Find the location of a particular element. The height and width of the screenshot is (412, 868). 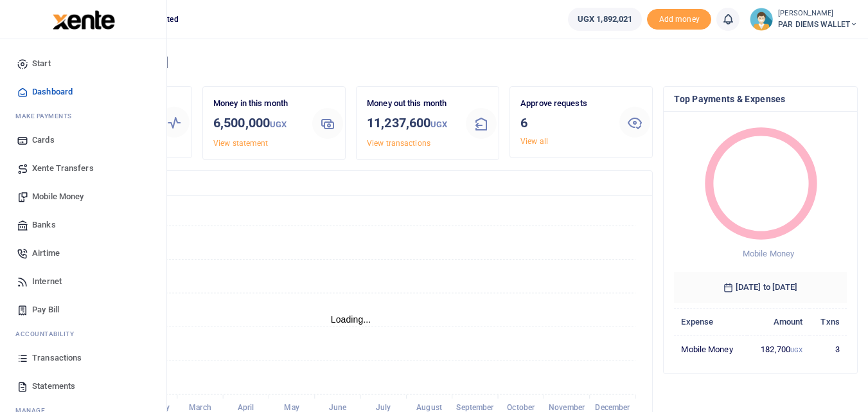

li: Toup your wallet is located at coordinates (679, 19).